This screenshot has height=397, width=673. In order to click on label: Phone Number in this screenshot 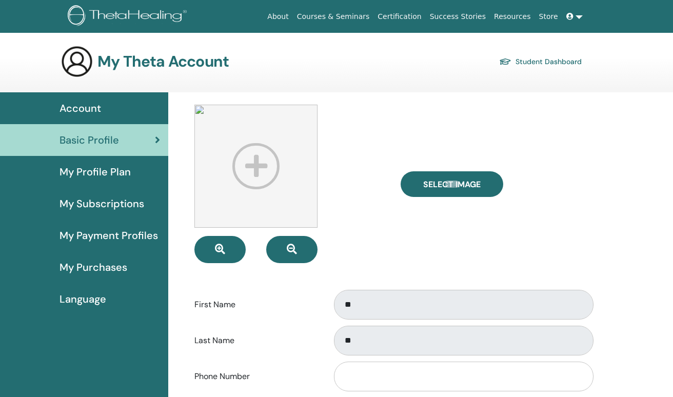, I will do `click(255, 376)`.